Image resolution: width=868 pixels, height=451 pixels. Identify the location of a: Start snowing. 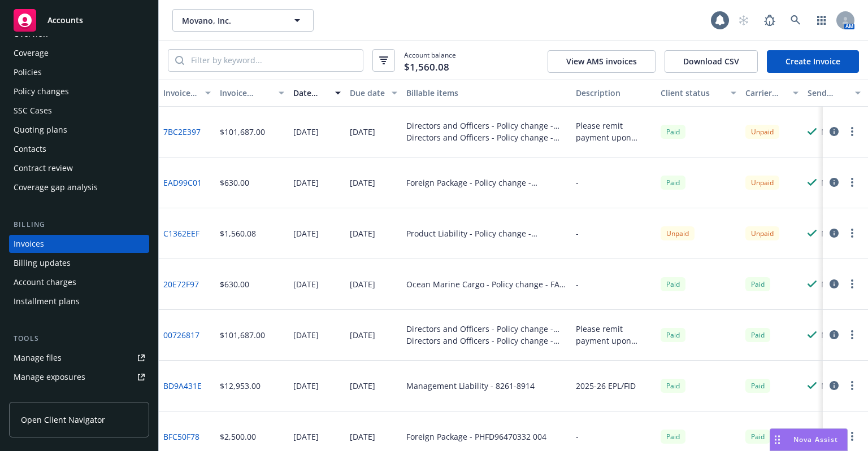
(744, 20).